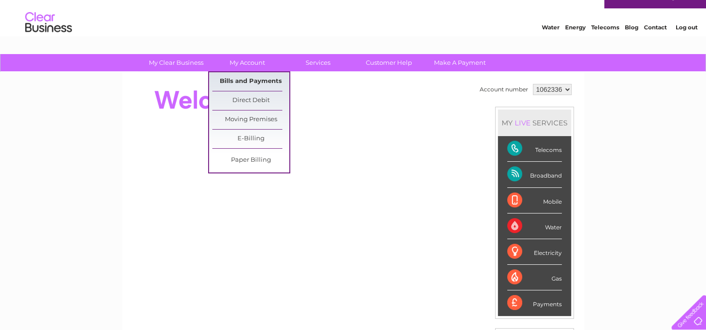 This screenshot has height=330, width=706. What do you see at coordinates (251, 139) in the screenshot?
I see `a: E-Billing` at bounding box center [251, 139].